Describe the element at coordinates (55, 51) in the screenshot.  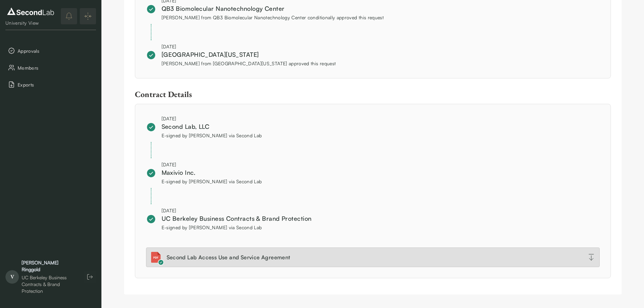
I see `span: Approvals` at that location.